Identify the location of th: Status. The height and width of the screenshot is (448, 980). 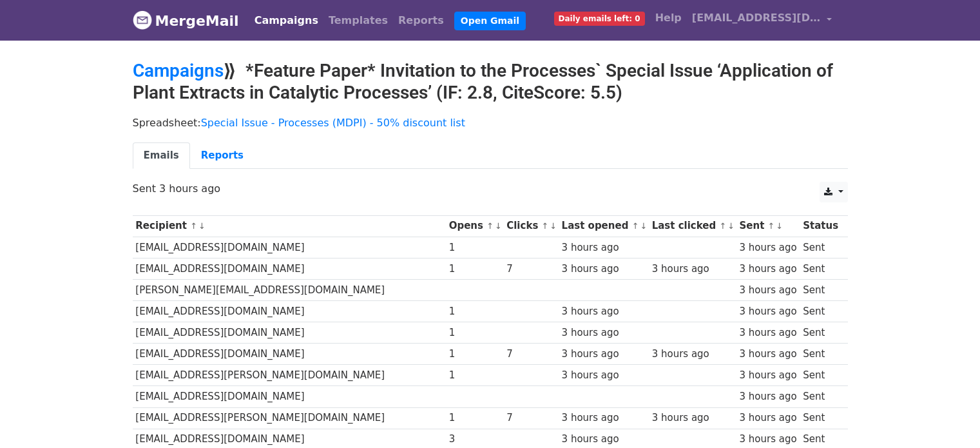
(821, 225).